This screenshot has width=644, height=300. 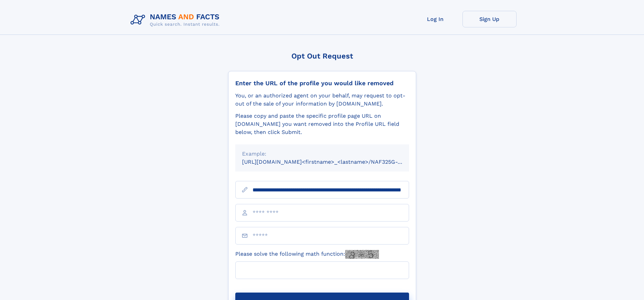 What do you see at coordinates (307, 254) in the screenshot?
I see `label: Please solve the following math function:` at bounding box center [307, 254].